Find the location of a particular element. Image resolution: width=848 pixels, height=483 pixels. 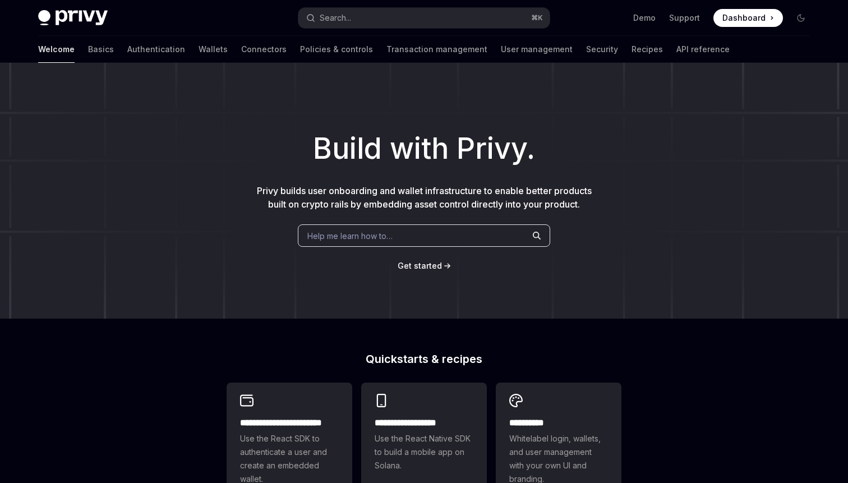

a: User management is located at coordinates (537, 49).